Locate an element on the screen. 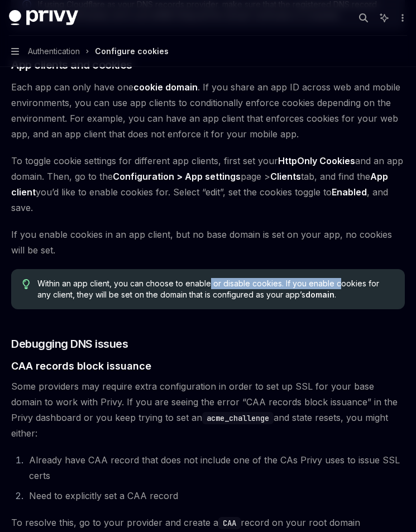 The width and height of the screenshot is (416, 532). li: Already have CAA record that does not include one of the CAs Privy uses to issue SSL certs is located at coordinates (215, 468).